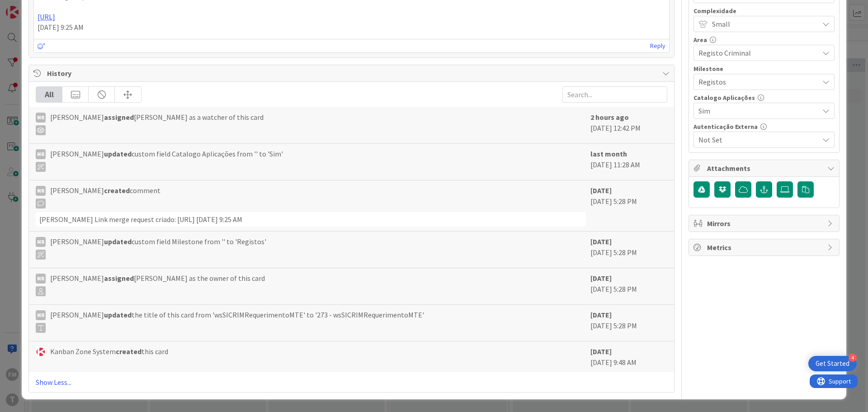 Image resolution: width=868 pixels, height=412 pixels. Describe the element at coordinates (609, 154) in the screenshot. I see `b: last month` at that location.